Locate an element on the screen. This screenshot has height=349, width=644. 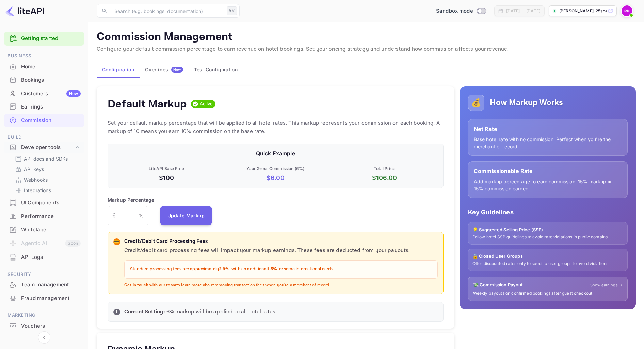
span: Security is located at coordinates (44, 274).